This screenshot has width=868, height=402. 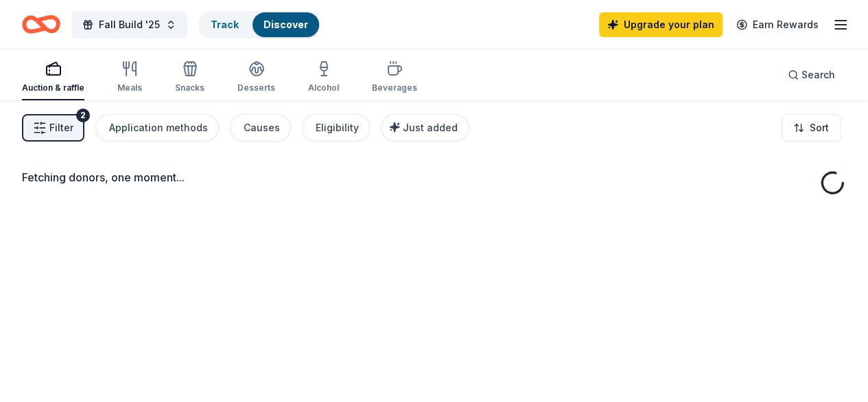 I want to click on button: Meals, so click(x=130, y=77).